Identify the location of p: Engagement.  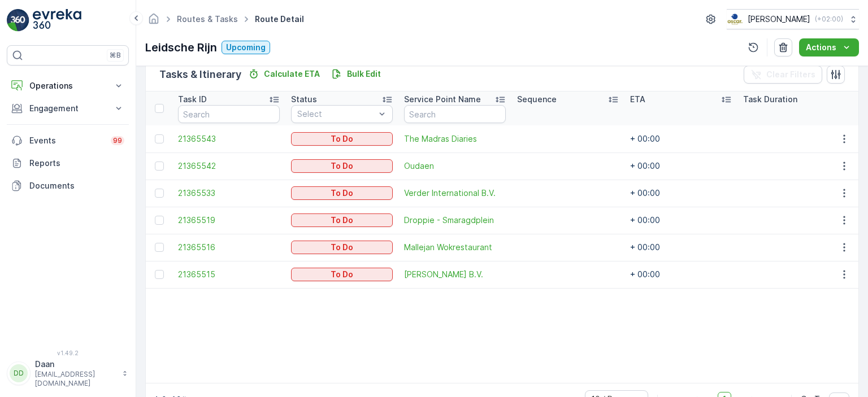
(68, 109).